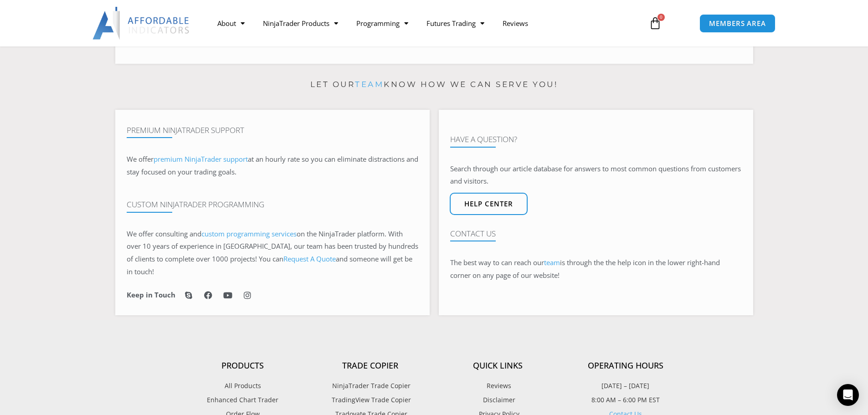 The image size is (868, 415). I want to click on span: NinjaTrader Trade Copier, so click(370, 386).